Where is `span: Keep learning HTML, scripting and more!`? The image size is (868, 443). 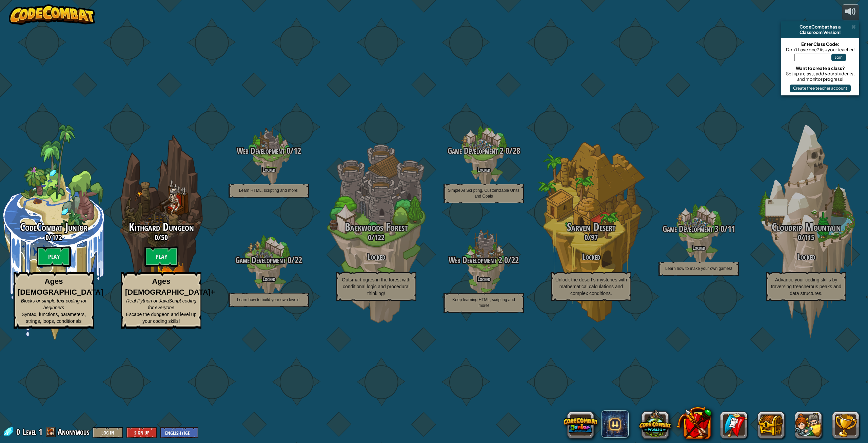 span: Keep learning HTML, scripting and more! is located at coordinates (483, 302).